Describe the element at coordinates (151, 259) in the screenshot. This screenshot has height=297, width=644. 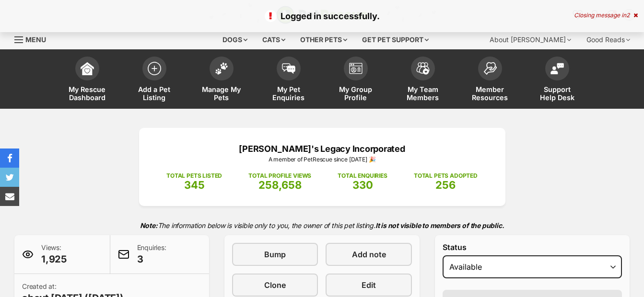
I see `span: 3` at that location.